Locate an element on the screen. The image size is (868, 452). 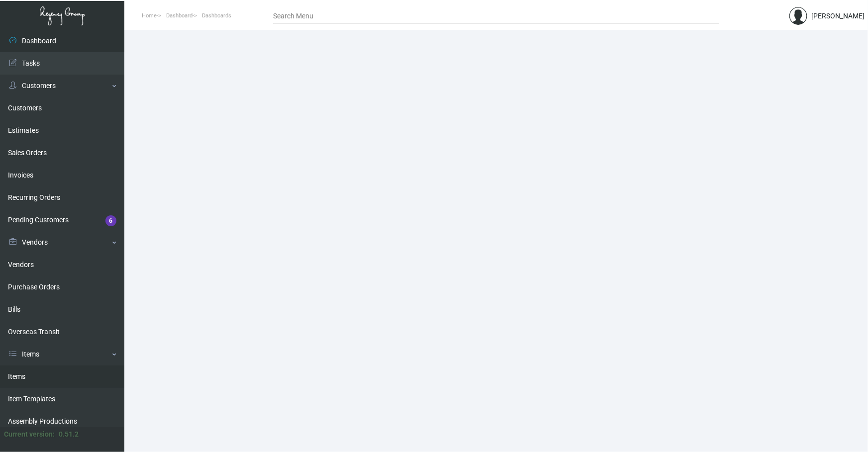
span: Dashboards is located at coordinates (217, 16).